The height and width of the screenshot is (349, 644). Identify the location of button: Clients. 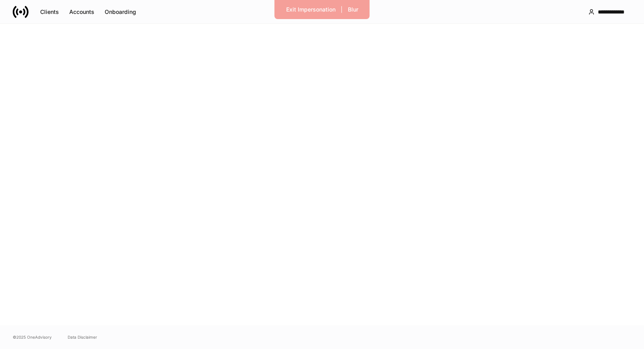
(50, 12).